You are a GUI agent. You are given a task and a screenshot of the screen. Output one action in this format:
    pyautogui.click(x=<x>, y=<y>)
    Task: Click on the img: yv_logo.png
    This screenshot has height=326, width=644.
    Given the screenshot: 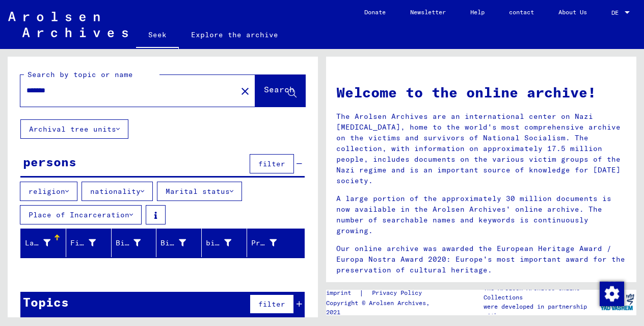 What is the action you would take?
    pyautogui.click(x=617, y=302)
    